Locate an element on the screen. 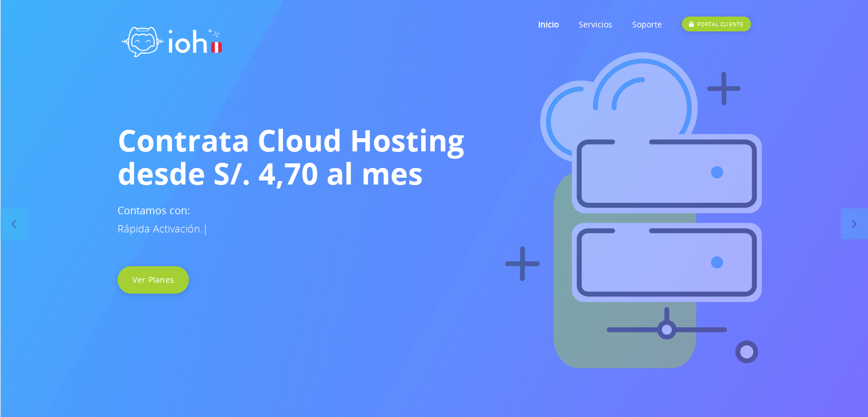 This screenshot has width=868, height=417. a: Servicios is located at coordinates (595, 24).